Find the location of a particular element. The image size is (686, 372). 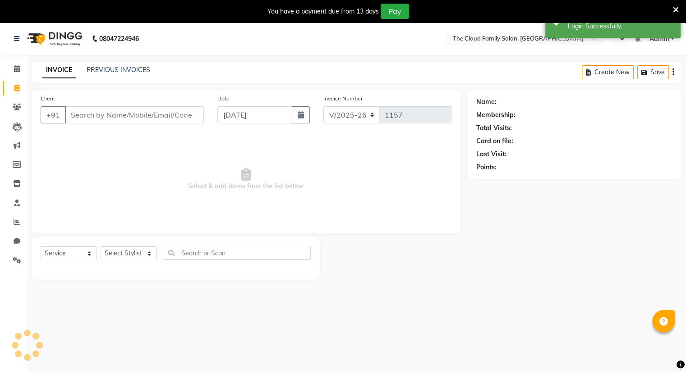

a: PREVIOUS INVOICES is located at coordinates (118, 70).